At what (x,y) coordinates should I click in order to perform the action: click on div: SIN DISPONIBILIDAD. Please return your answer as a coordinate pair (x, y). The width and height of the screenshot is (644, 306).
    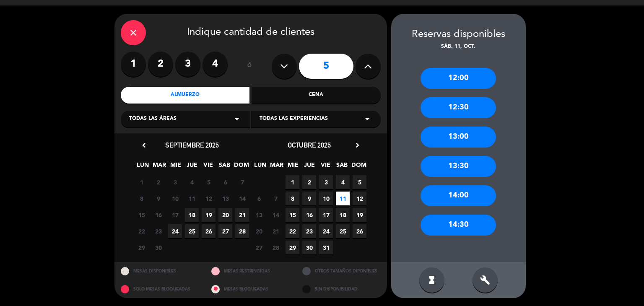
    Looking at the image, I should click on (341, 289).